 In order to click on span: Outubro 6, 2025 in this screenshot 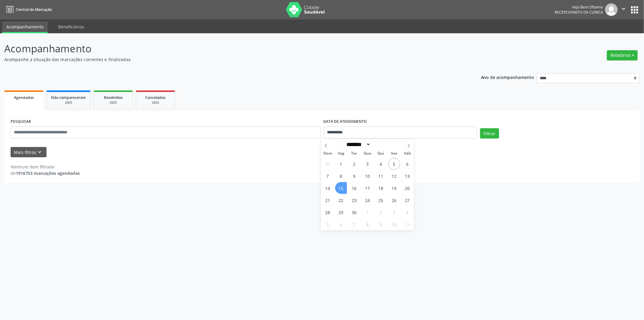, I will do `click(341, 224)`.